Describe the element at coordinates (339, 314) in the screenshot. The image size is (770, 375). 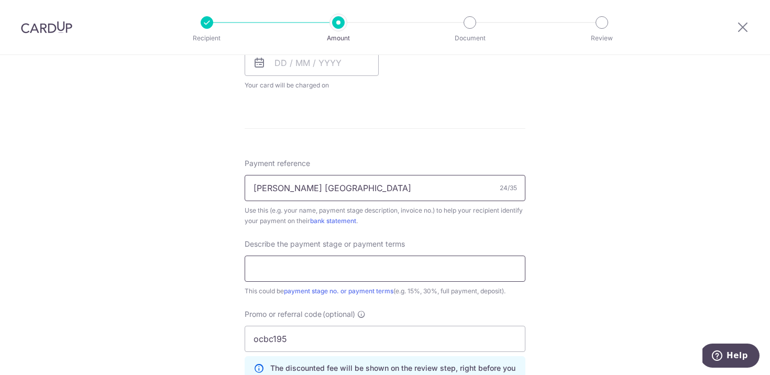
I see `span: (optional)` at that location.